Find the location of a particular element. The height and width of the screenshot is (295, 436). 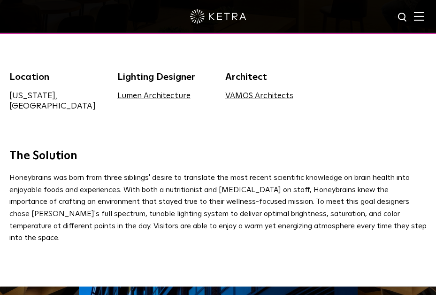

h3: The Solution is located at coordinates (218, 156).